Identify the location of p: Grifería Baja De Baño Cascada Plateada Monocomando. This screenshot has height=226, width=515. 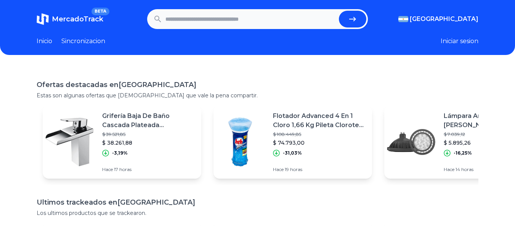
(149, 120).